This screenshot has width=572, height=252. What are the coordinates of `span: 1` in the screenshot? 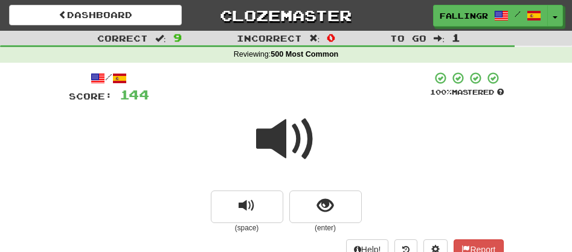 It's located at (456, 37).